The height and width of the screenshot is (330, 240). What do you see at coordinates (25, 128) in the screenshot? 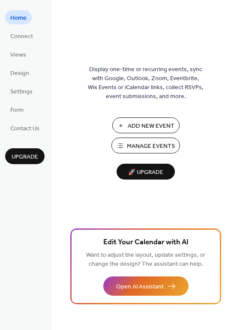
I see `a: Contact Us` at bounding box center [25, 128].